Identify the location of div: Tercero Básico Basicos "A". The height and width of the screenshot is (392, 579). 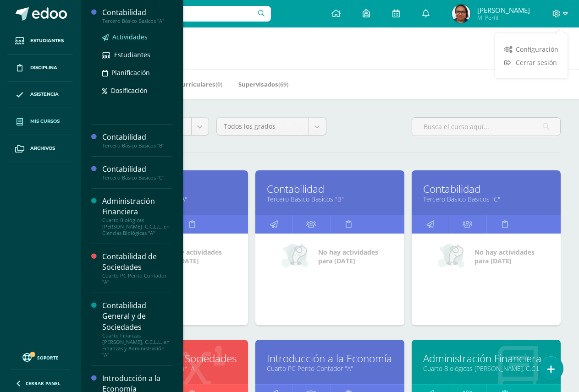
(137, 21).